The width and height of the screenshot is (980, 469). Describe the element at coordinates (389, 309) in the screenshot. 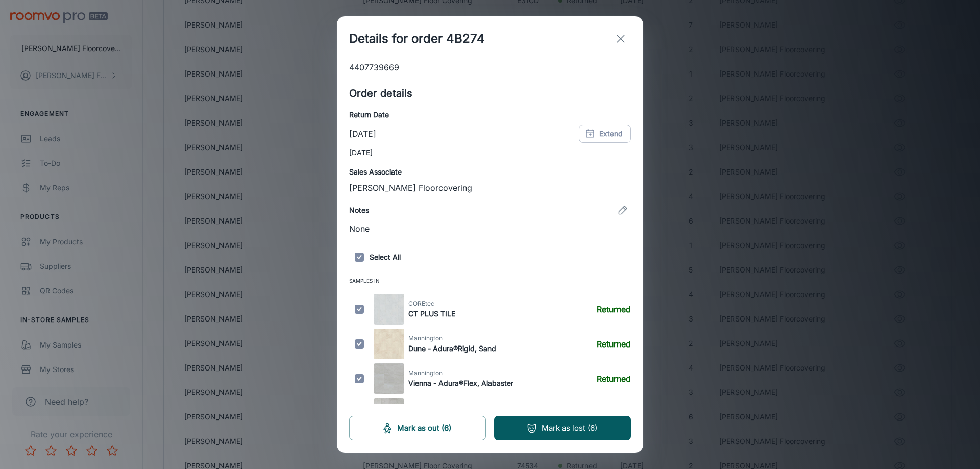

I see `img: CT PLUS TILE` at that location.